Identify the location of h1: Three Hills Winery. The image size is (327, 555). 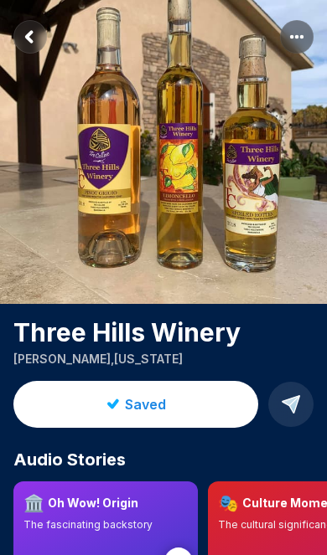
(163, 333).